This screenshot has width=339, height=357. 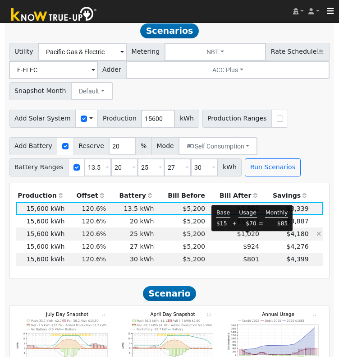 I want to click on td: $15, so click(x=223, y=224).